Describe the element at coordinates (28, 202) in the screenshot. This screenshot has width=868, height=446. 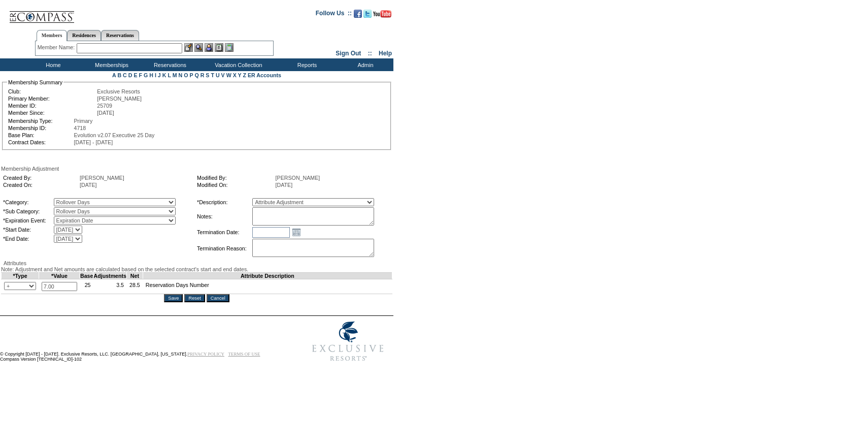
I see `td: *Category:` at that location.